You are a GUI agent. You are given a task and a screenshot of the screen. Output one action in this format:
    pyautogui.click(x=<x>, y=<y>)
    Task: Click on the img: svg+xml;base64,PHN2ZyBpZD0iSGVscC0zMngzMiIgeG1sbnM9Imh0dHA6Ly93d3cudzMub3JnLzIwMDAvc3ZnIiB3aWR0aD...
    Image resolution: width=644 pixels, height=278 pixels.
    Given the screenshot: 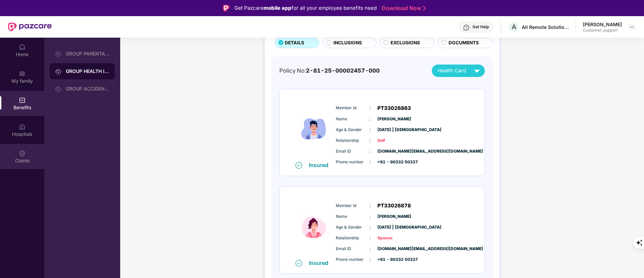 What is the action you would take?
    pyautogui.click(x=466, y=27)
    